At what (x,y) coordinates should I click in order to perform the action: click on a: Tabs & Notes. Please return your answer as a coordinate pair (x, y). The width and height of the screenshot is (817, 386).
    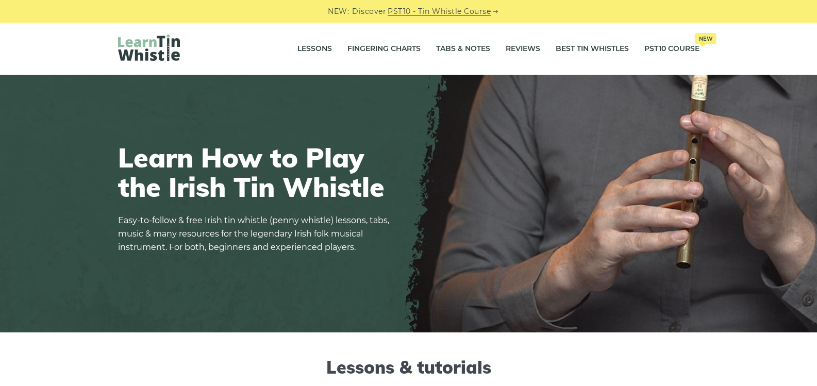
    Looking at the image, I should click on (463, 49).